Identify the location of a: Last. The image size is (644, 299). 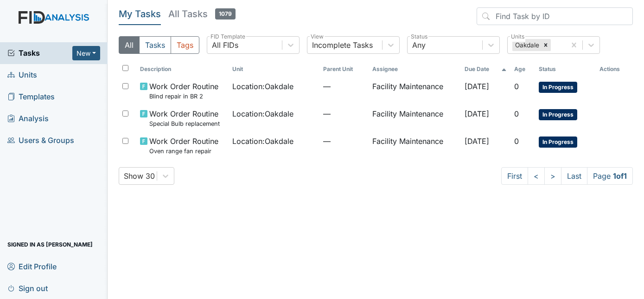
(574, 176).